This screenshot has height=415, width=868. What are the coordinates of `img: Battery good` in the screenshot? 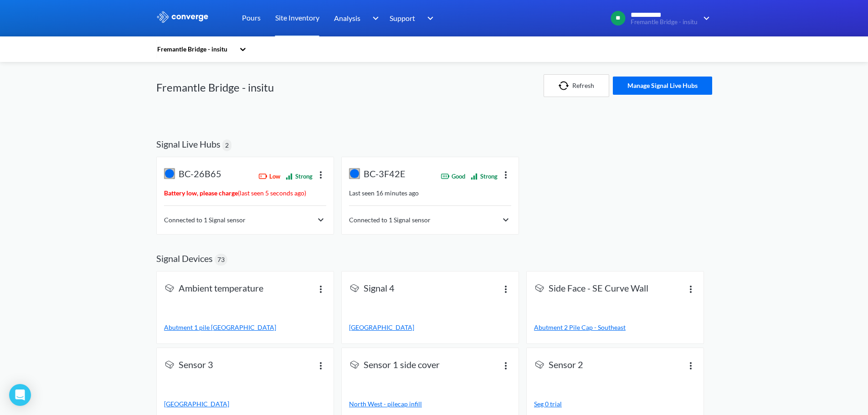 It's located at (445, 176).